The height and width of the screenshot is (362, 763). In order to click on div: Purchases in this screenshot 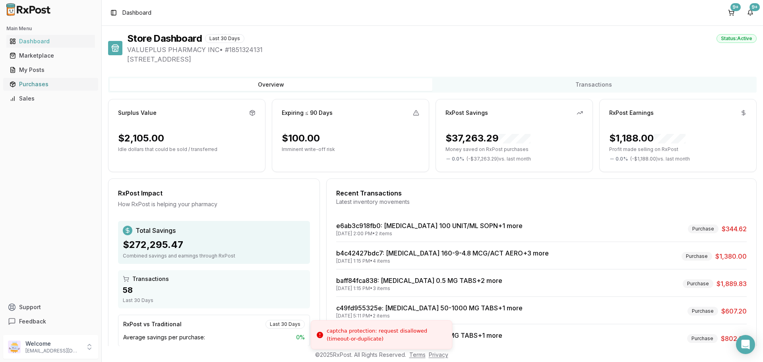, I will do `click(50, 84)`.